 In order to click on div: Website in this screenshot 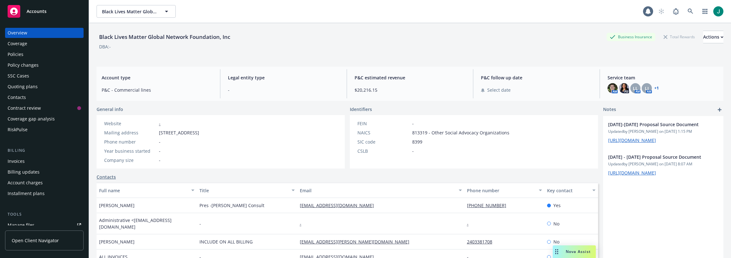, I will do `click(130, 123)`.